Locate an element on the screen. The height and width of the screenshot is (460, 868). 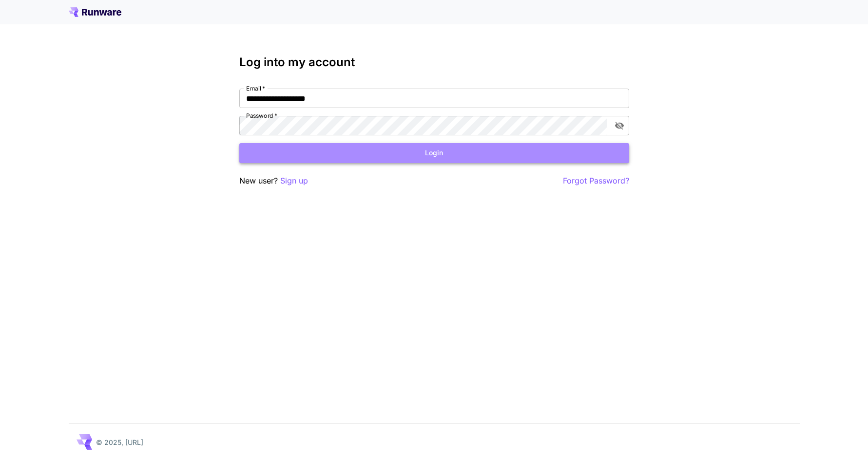
label: Email is located at coordinates (255, 88).